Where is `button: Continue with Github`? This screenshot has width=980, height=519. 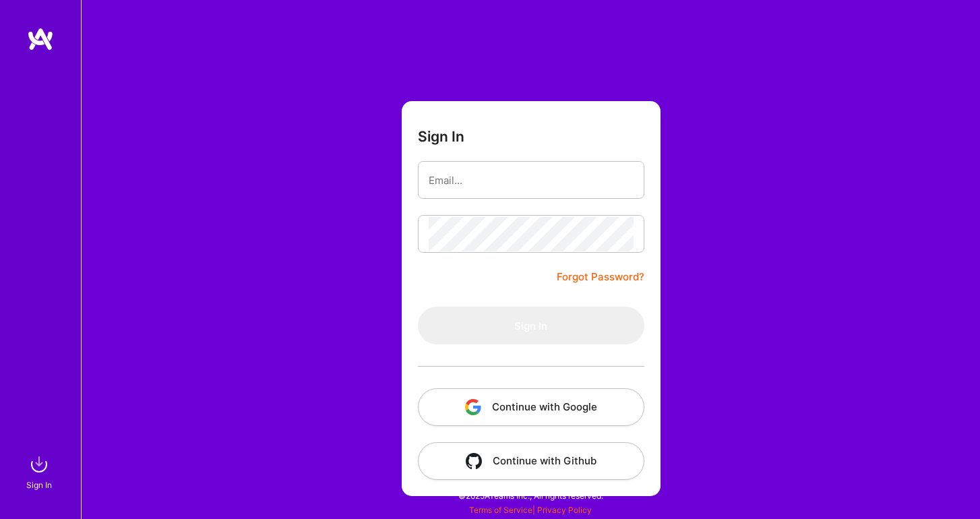
button: Continue with Github is located at coordinates (532, 461).